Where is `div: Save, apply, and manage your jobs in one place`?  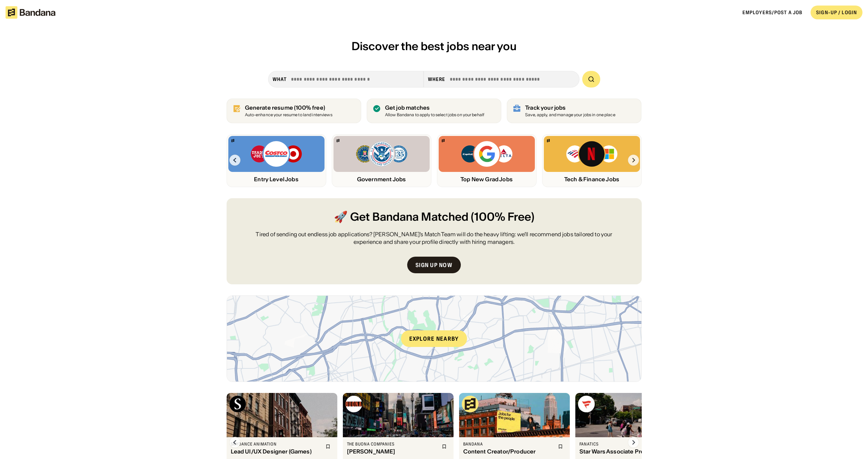 div: Save, apply, and manage your jobs in one place is located at coordinates (570, 115).